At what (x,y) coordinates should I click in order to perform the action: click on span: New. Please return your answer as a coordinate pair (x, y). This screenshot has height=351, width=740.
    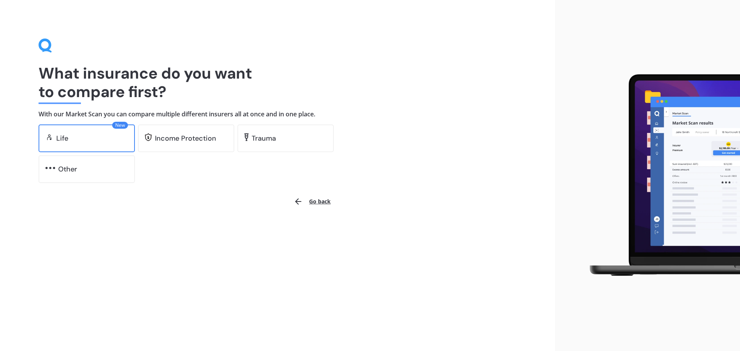
    Looking at the image, I should click on (120, 125).